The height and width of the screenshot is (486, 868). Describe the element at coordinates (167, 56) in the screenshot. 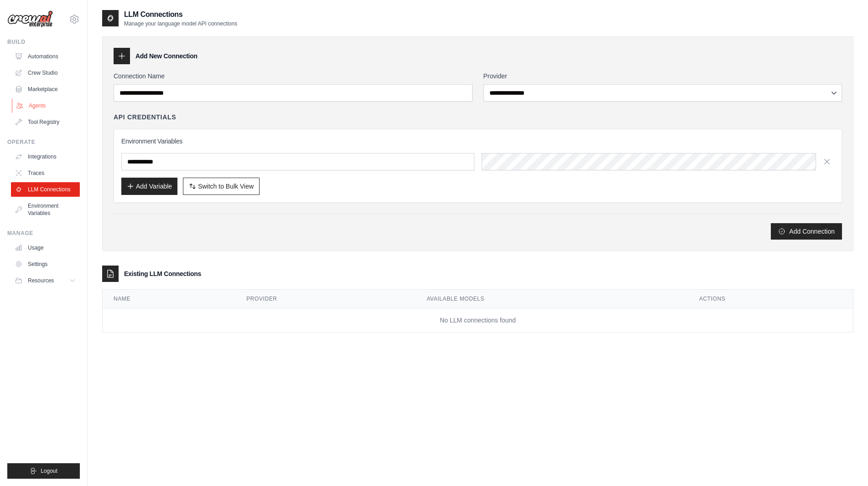

I see `h3: Add New Connection` at that location.